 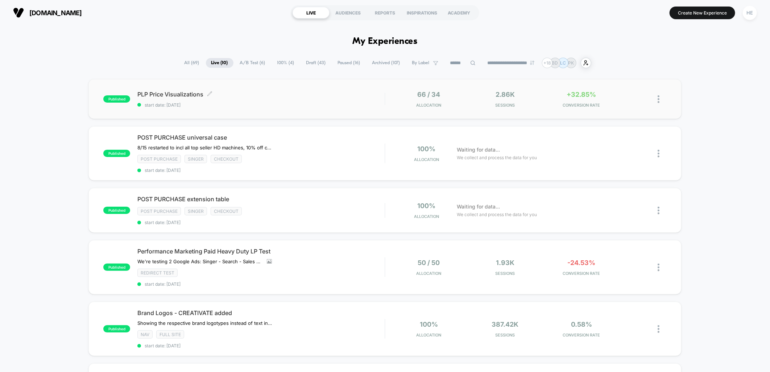 What do you see at coordinates (311, 13) in the screenshot?
I see `div: LIVE` at bounding box center [311, 13].